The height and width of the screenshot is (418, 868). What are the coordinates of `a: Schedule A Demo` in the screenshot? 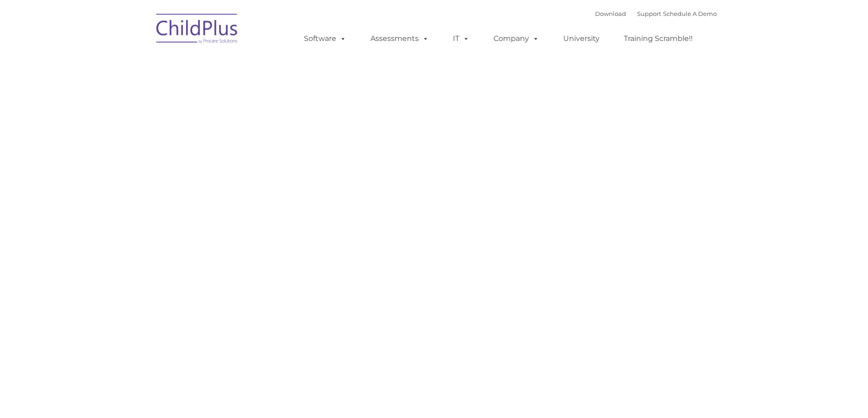 It's located at (689, 13).